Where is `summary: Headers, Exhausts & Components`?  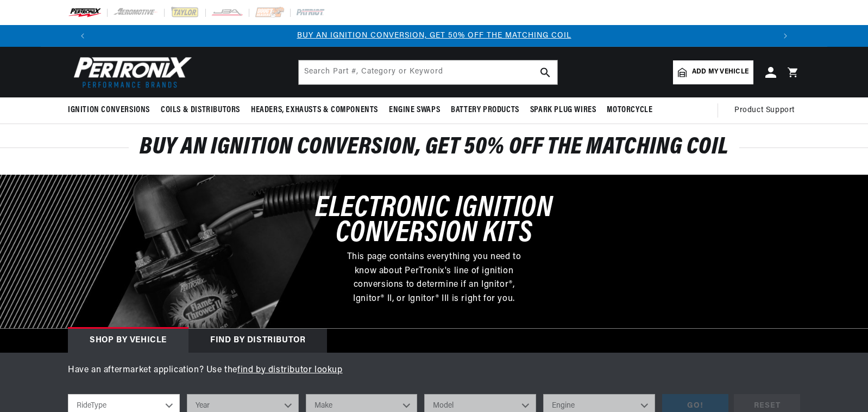 summary: Headers, Exhausts & Components is located at coordinates (315, 110).